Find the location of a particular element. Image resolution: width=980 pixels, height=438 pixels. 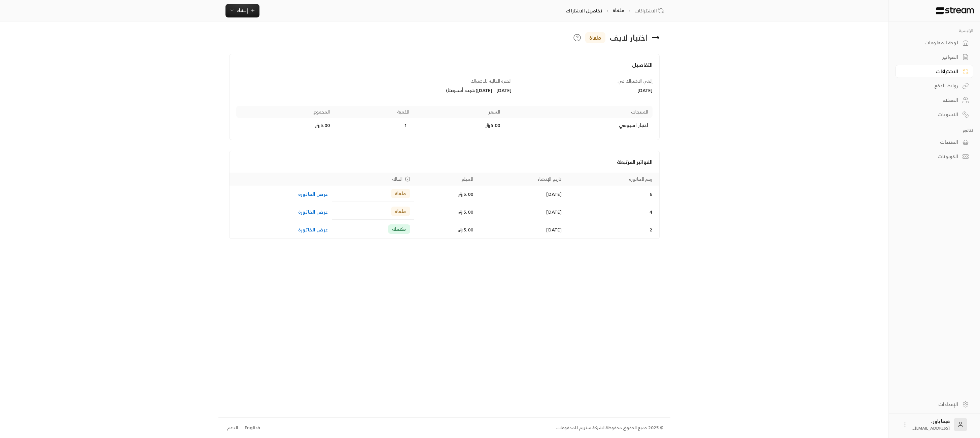

div: المنتجات is located at coordinates (931, 142).